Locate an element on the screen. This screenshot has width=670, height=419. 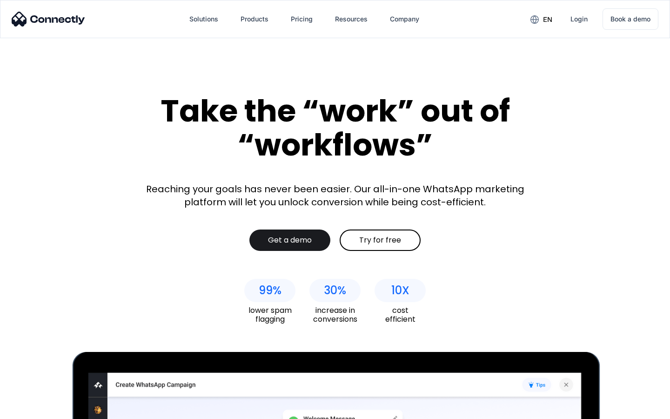
div: en is located at coordinates (547, 20).